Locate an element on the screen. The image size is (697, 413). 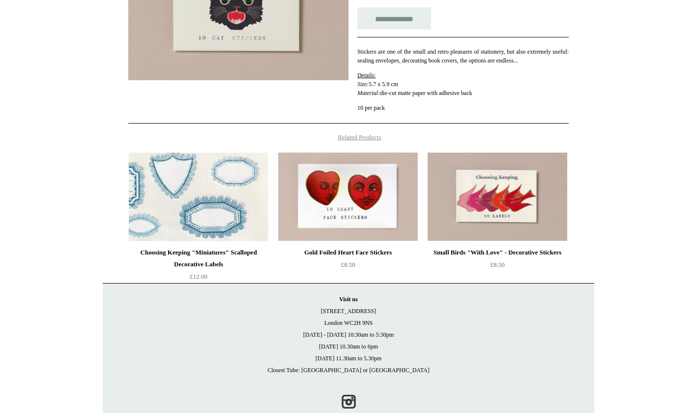
a: Gold Foiled Heart Face Stickers Gold Foiled Heart Face Stickers is located at coordinates (348, 197).